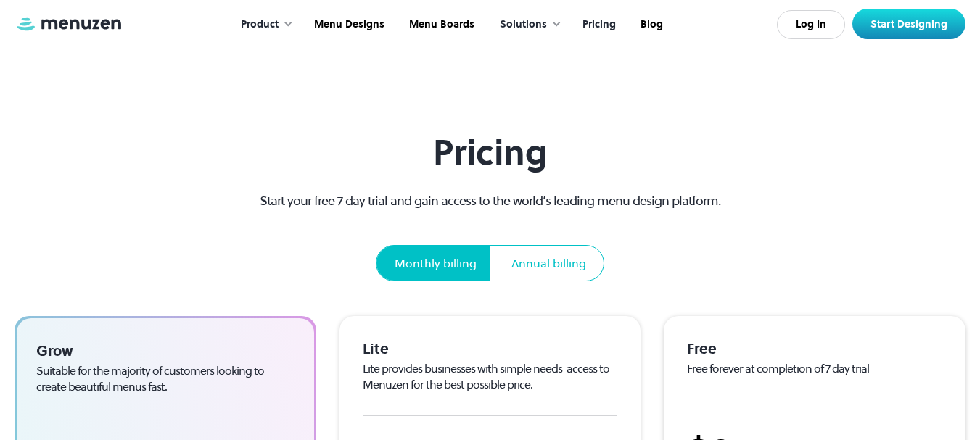  What do you see at coordinates (909, 24) in the screenshot?
I see `a: Start Designing` at bounding box center [909, 24].